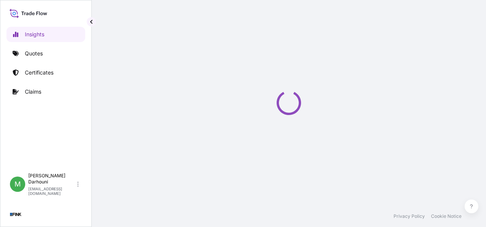  What do you see at coordinates (39, 73) in the screenshot?
I see `p: Certificates` at bounding box center [39, 73].